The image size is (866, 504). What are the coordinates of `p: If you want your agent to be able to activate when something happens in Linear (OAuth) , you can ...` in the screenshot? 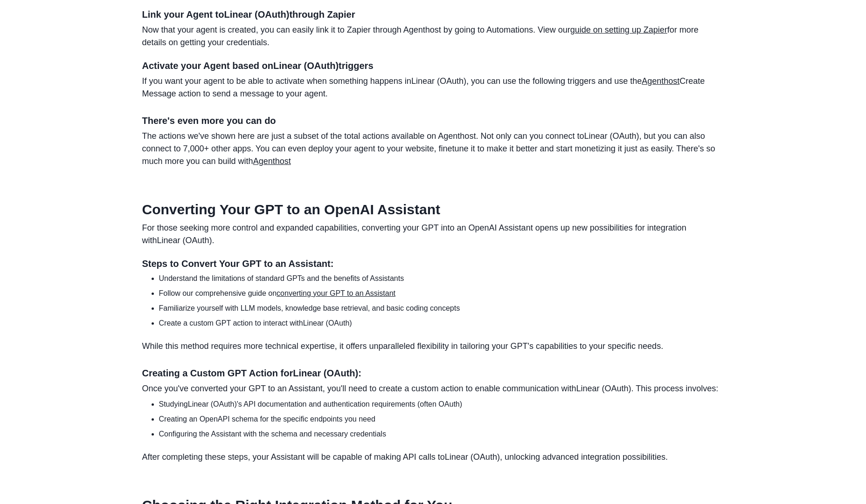 It's located at (433, 88).